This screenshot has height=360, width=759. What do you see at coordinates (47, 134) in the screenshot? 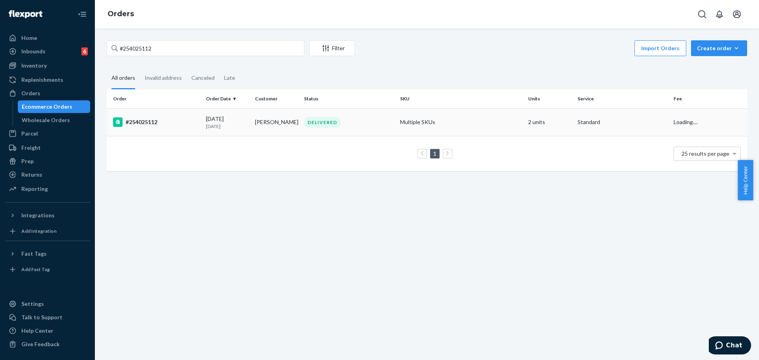
I see `a: Parcel` at bounding box center [47, 134].